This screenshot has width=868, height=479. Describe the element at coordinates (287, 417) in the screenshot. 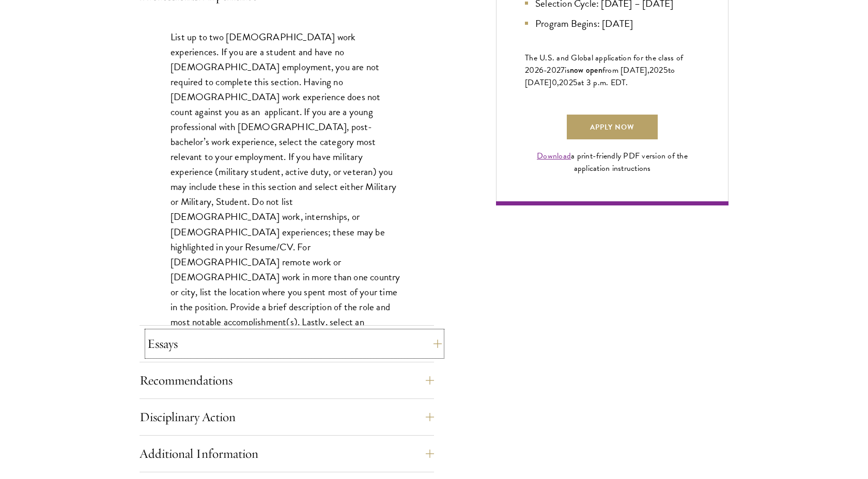

I see `button: Disciplinary Action` at that location.